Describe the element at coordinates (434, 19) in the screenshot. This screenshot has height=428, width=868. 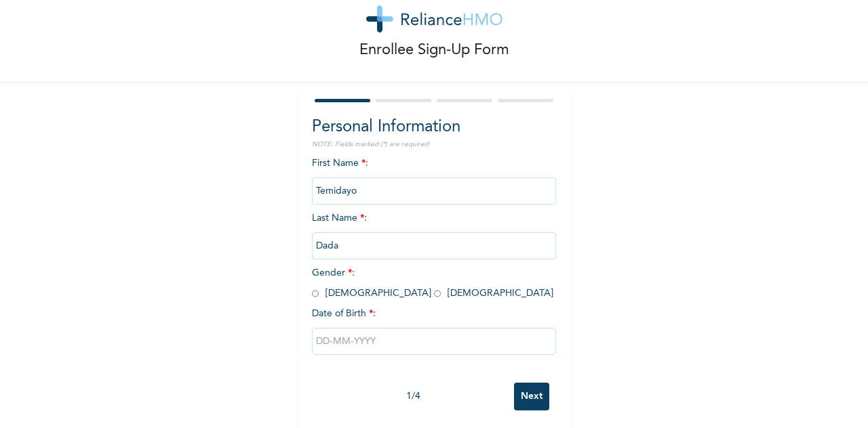
I see `img: logo` at that location.